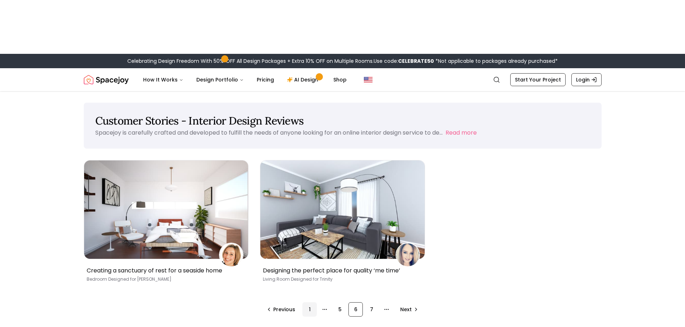  I want to click on a: Spacejoy, so click(106, 80).